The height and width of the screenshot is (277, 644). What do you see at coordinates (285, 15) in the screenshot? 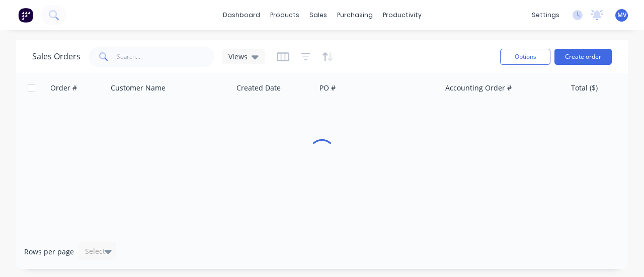
I see `div: products` at bounding box center [285, 15].